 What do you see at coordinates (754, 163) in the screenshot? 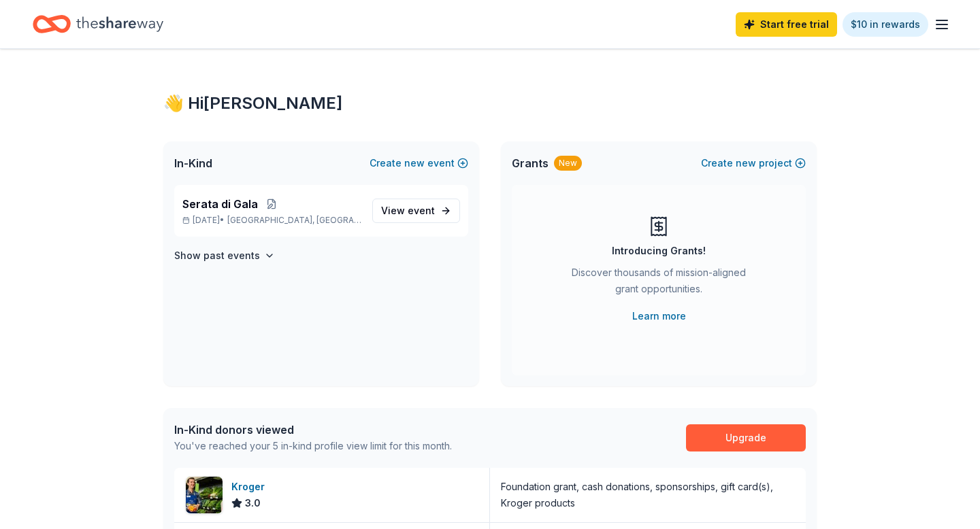
I see `button: Createnewproject` at bounding box center [754, 163].